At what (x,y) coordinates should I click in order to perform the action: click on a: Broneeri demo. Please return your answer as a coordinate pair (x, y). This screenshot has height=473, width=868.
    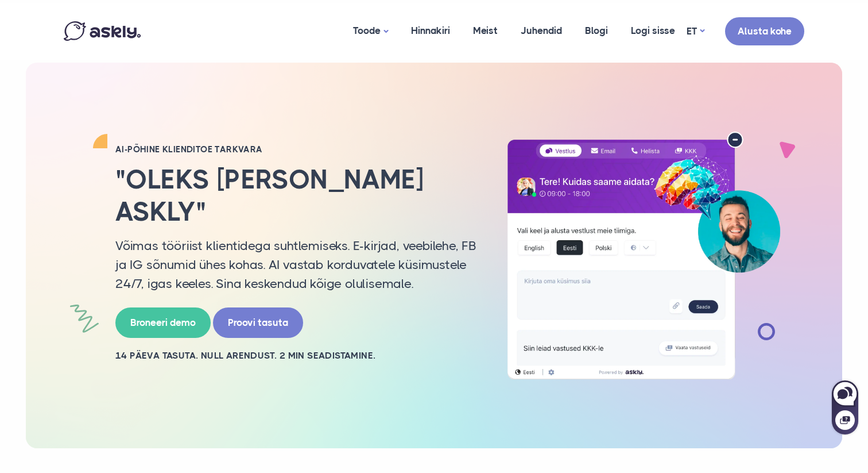
    Looking at the image, I should click on (163, 322).